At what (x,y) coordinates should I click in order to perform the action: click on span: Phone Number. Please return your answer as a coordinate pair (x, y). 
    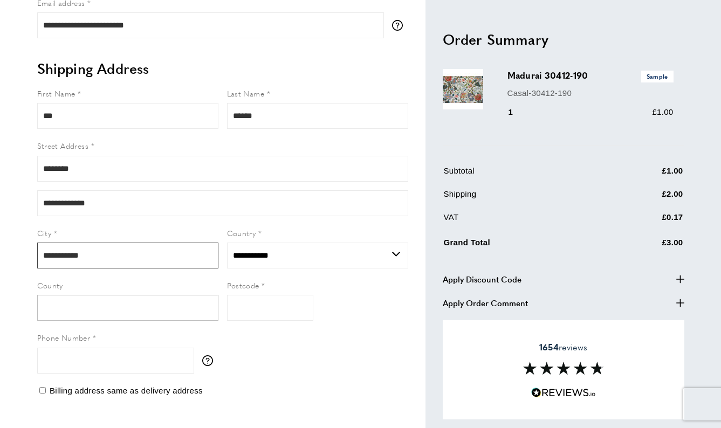
    Looking at the image, I should click on (64, 337).